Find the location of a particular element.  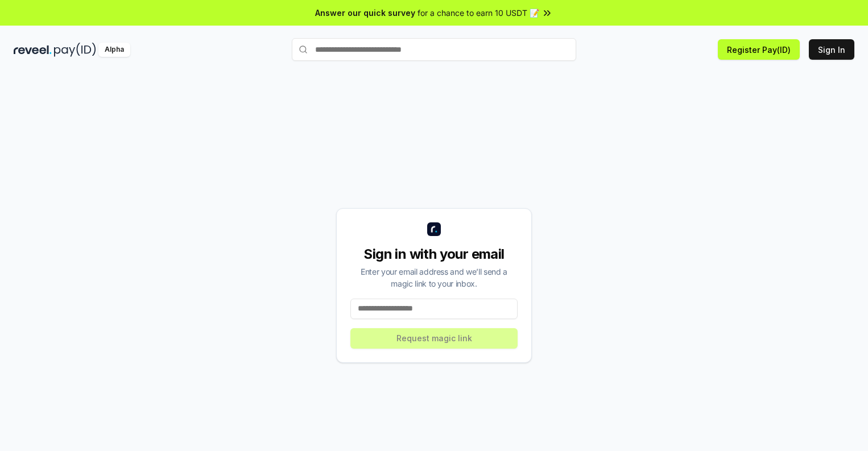

span: Answer our quick survey is located at coordinates (365, 12).